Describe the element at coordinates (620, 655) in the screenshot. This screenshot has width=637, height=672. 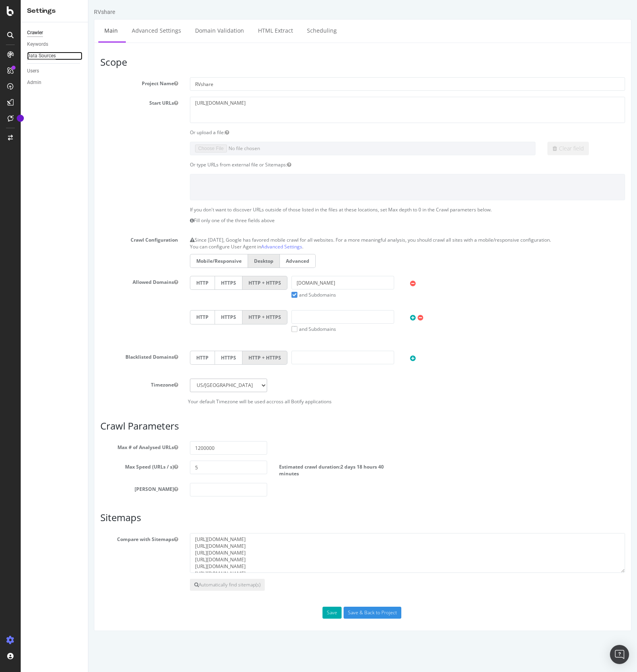
I see `div: Open Intercom Messenger` at that location.